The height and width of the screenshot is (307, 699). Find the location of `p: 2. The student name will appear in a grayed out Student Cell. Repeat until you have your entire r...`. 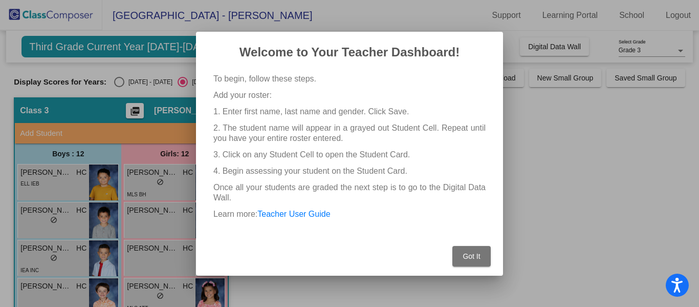

p: 2. The student name will appear in a grayed out Student Cell. Repeat until you have your entire r... is located at coordinates (350, 133).